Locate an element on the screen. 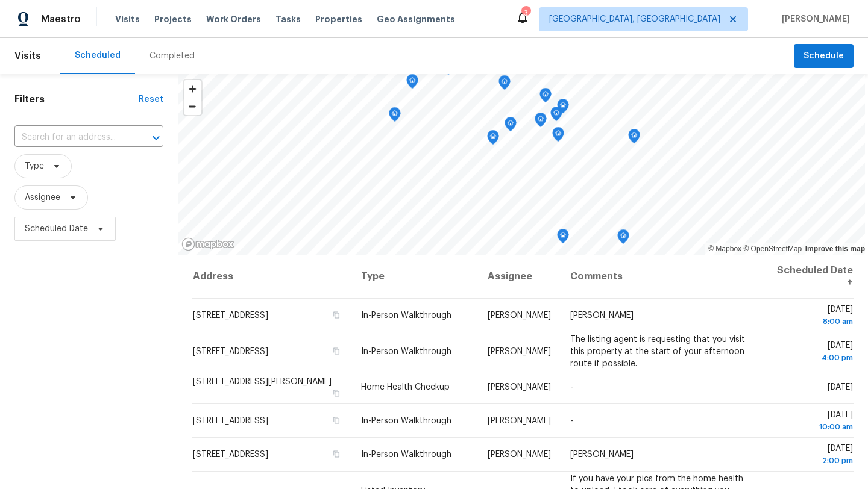 The height and width of the screenshot is (489, 868). th: Scheduled Date ↑ is located at coordinates (807, 277).